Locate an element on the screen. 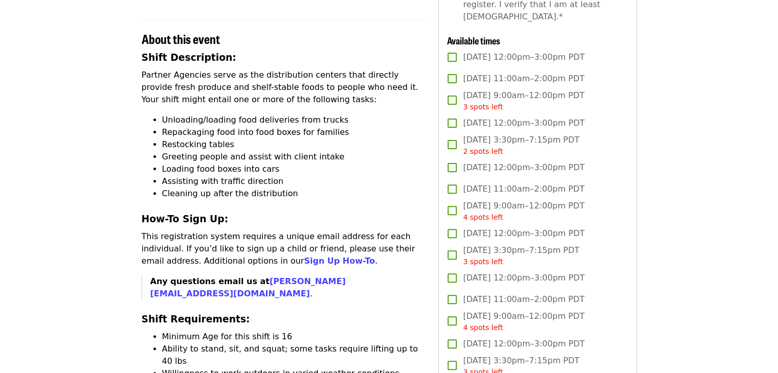 Image resolution: width=778 pixels, height=373 pixels. li: Unloading/loading food deliveries from trucks is located at coordinates (294, 120).